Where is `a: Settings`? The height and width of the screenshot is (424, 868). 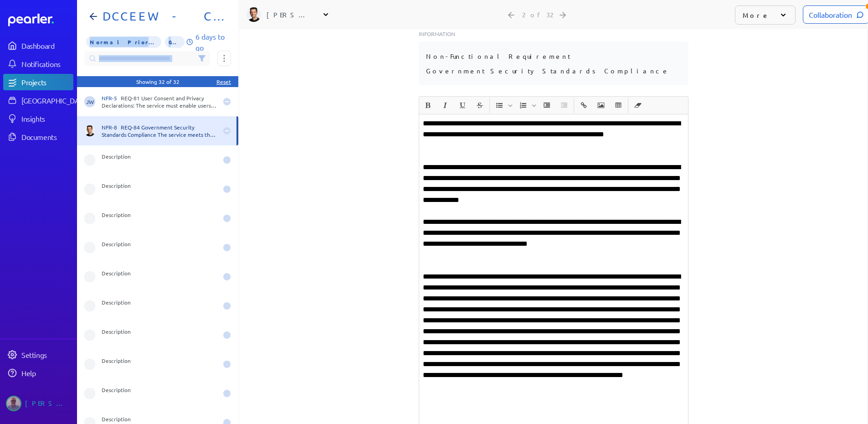 a: Settings is located at coordinates (38, 355).